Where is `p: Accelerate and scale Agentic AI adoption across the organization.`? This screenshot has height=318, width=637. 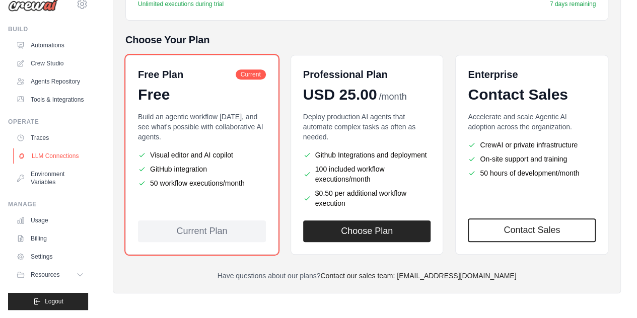
p: Accelerate and scale Agentic AI adoption across the organization. is located at coordinates (532, 122).